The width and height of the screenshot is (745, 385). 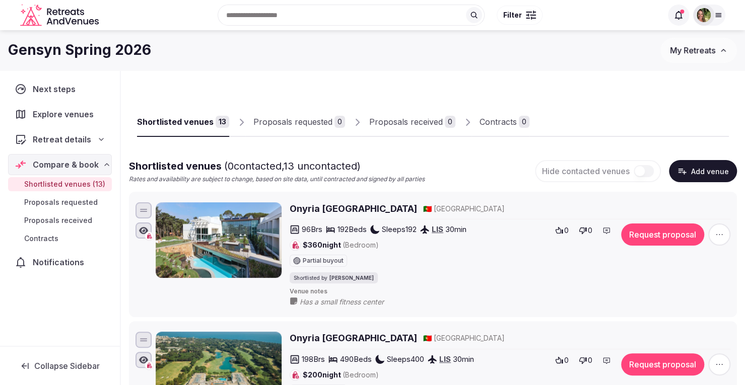 What do you see at coordinates (293, 122) in the screenshot?
I see `div: Proposals requested` at bounding box center [293, 122].